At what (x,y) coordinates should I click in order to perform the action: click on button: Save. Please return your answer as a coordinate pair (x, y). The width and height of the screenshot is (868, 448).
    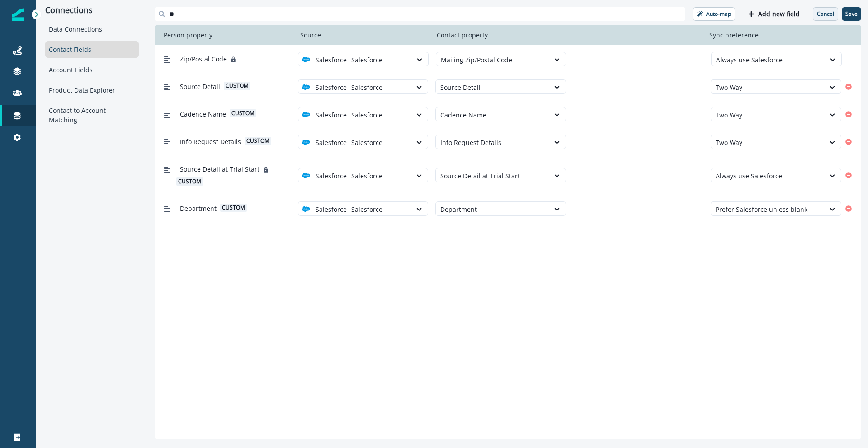
    Looking at the image, I should click on (851, 14).